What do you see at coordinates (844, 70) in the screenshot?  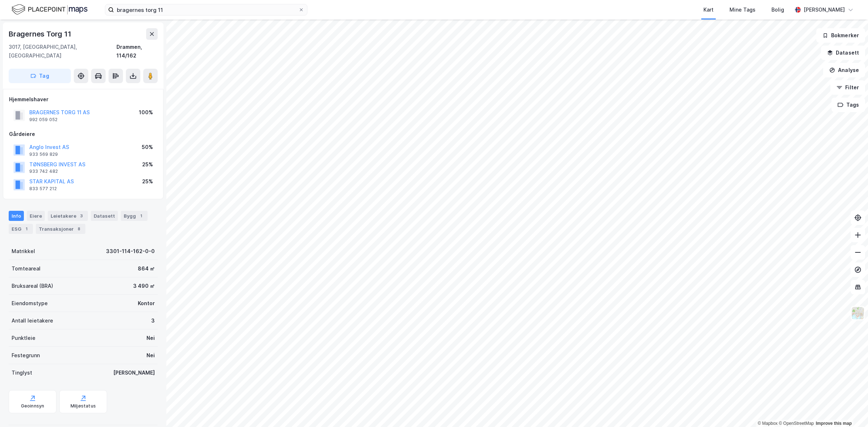 I see `button: Analyse` at bounding box center [844, 70].